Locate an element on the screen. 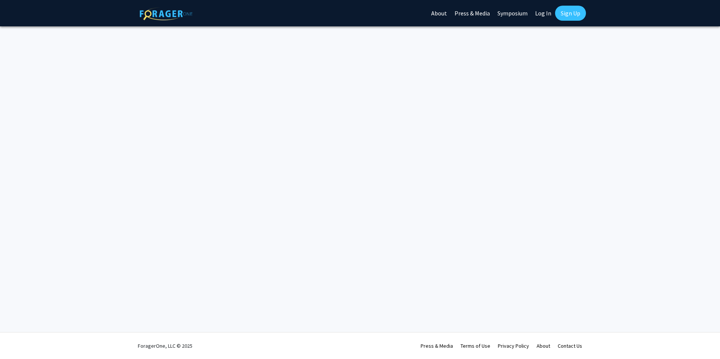  a: Privacy Policy is located at coordinates (513, 346).